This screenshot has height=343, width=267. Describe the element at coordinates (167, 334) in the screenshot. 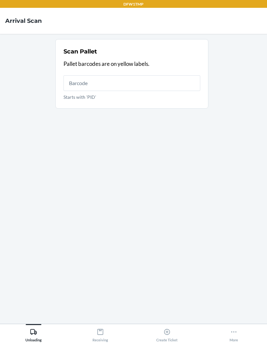

I see `div: Create Ticket` at that location.